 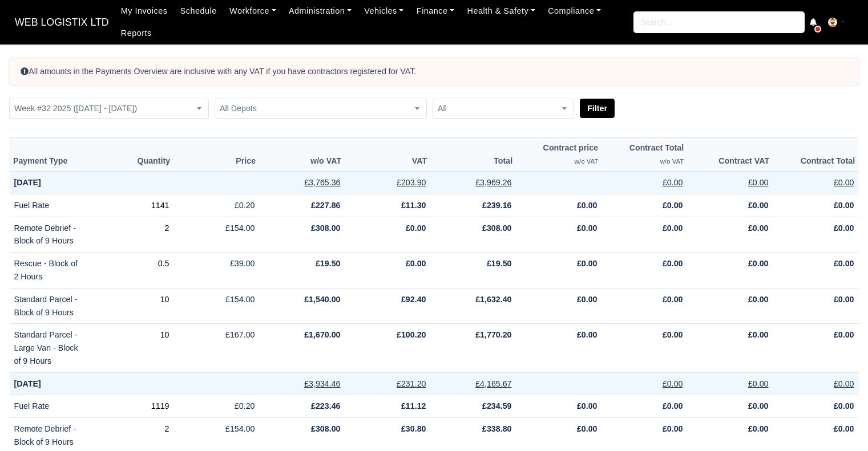 I want to click on strong: £227.86, so click(x=325, y=205).